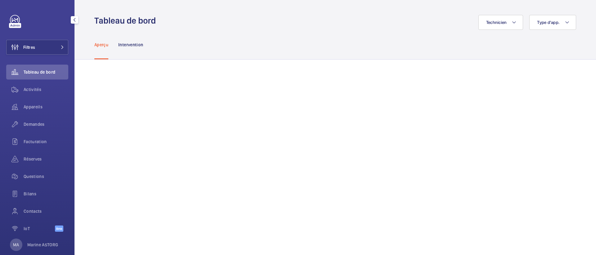 The width and height of the screenshot is (596, 255). What do you see at coordinates (46, 142) in the screenshot?
I see `span: Facturation` at bounding box center [46, 142].